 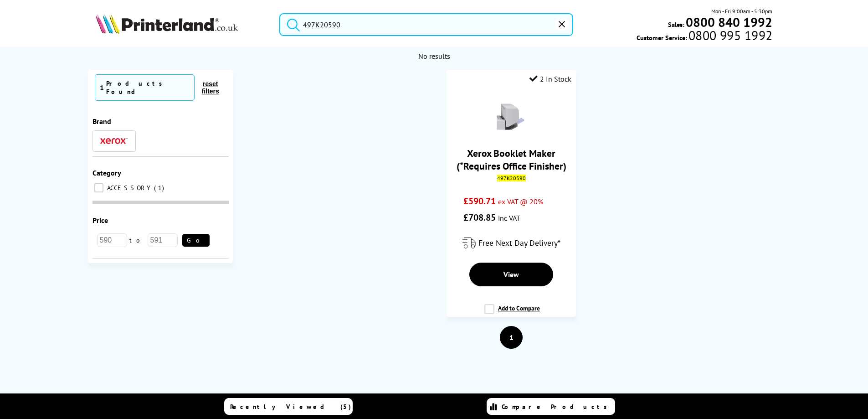 I want to click on span: View, so click(x=512, y=275).